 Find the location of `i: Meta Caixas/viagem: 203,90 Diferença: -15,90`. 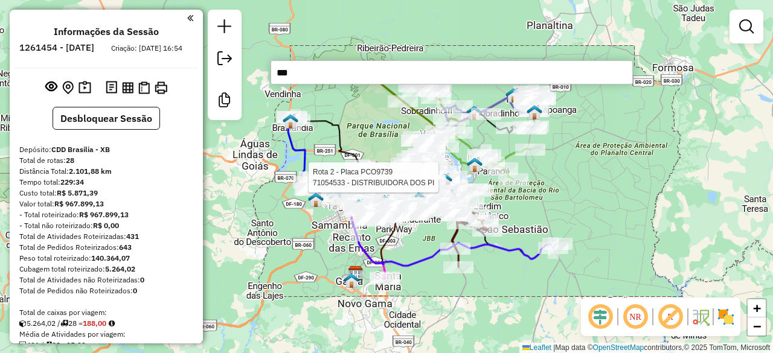

i: Meta Caixas/viagem: 203,90 Diferença: -15,90 is located at coordinates (112, 324).